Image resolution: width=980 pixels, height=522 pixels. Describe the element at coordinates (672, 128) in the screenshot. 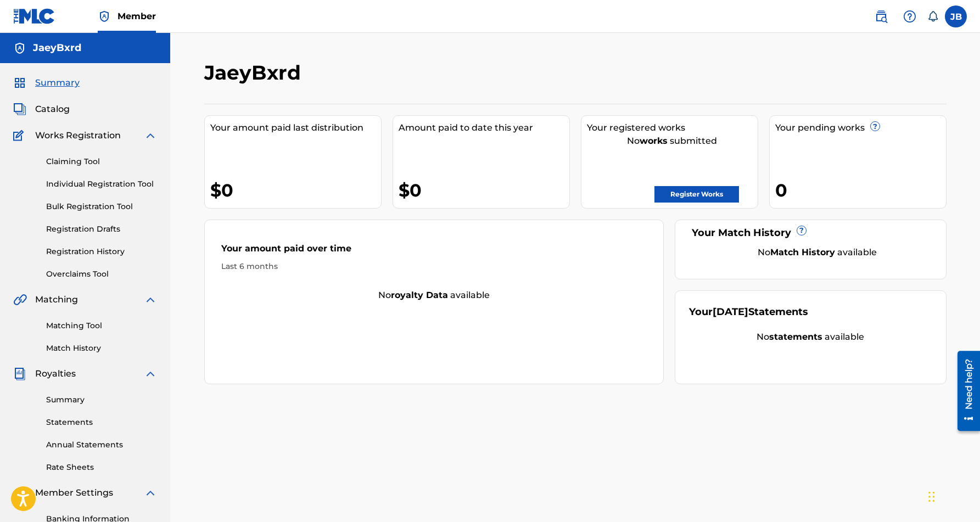

I see `div: Your registered works` at that location.